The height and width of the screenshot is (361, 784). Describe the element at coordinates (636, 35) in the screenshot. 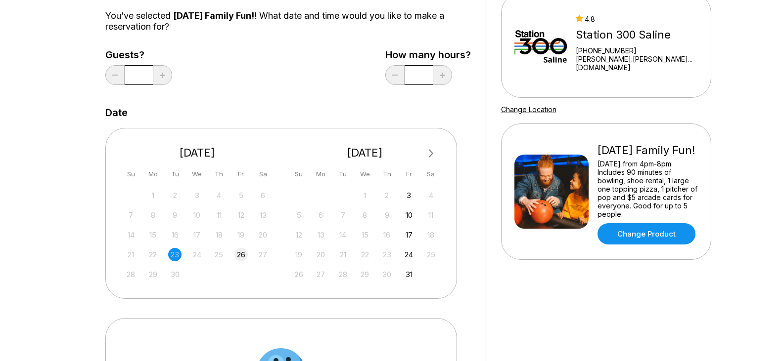

I see `div: Station 300 Saline` at that location.